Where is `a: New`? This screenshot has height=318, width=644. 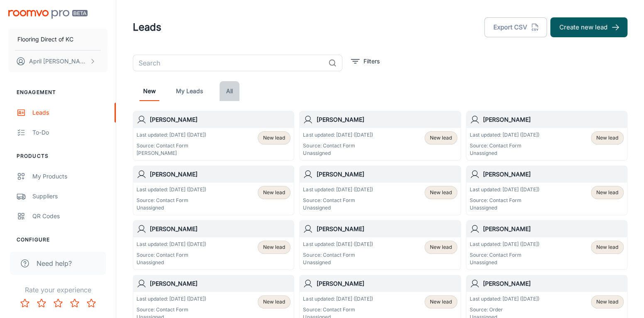
a: New is located at coordinates (149, 91).